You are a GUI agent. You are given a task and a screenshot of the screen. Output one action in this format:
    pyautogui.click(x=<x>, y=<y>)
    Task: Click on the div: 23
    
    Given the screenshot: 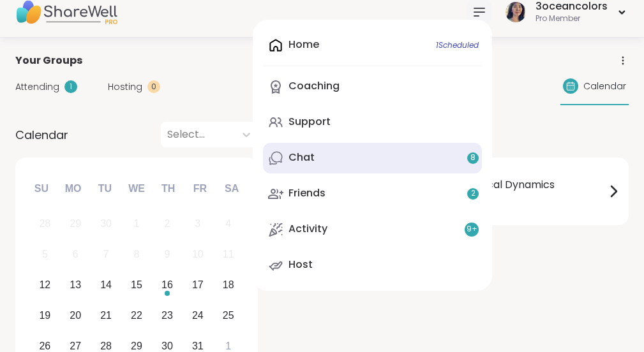 What is the action you would take?
    pyautogui.click(x=167, y=315)
    